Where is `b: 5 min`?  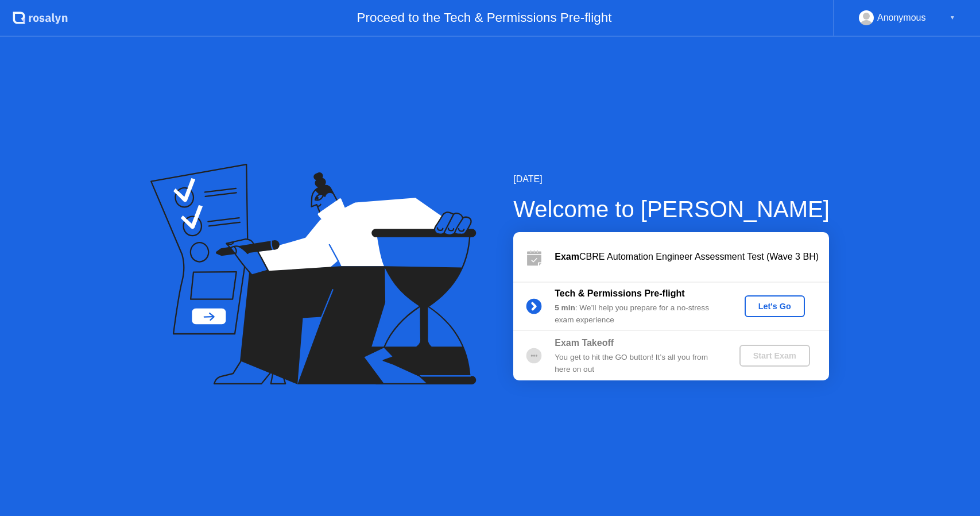 b: 5 min is located at coordinates (565, 307).